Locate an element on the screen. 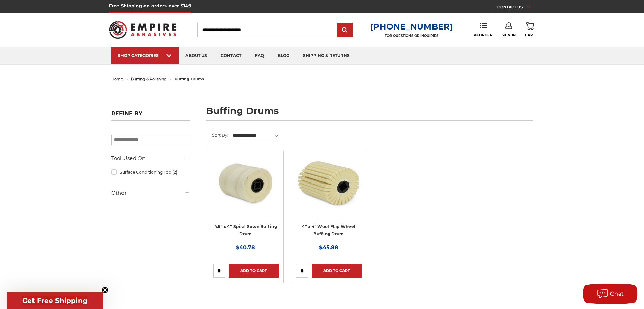 This screenshot has height=309, width=644. span: Reorder is located at coordinates (483, 35).